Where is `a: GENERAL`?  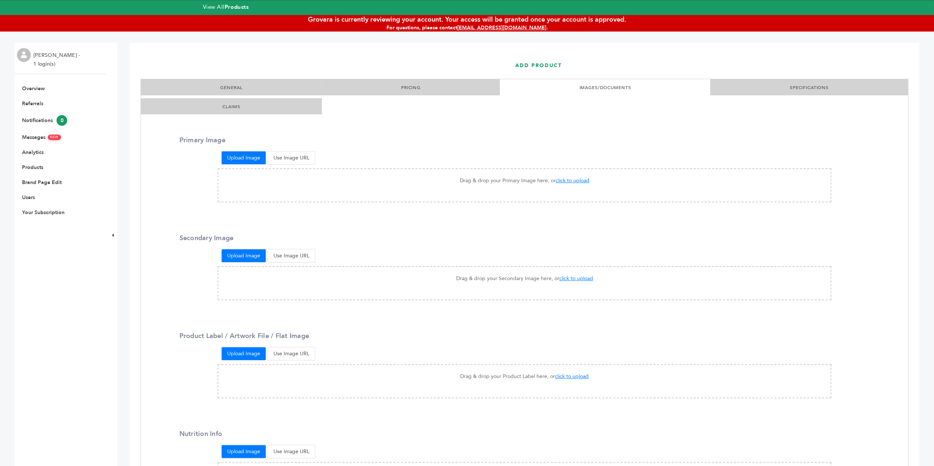
a: GENERAL is located at coordinates (231, 88).